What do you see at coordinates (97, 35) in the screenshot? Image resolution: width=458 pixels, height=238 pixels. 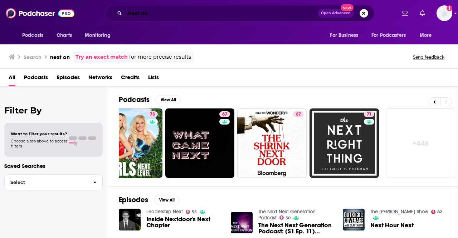 I see `span: Monitoring` at bounding box center [97, 35].